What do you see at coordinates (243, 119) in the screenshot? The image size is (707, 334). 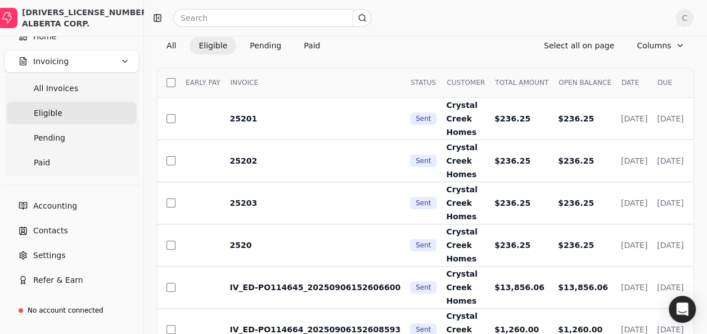 I see `span: 25201` at bounding box center [243, 119].